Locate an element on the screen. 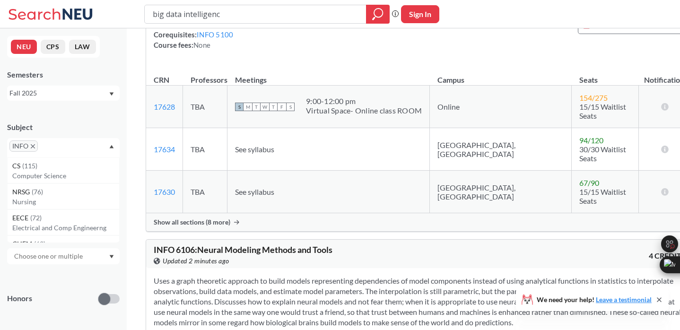  th: Seats is located at coordinates (605, 75).